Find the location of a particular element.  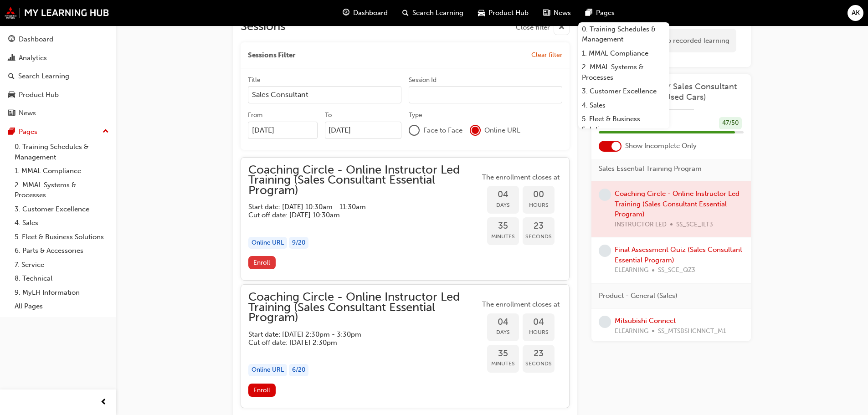

span: up-icon is located at coordinates (105, 131).